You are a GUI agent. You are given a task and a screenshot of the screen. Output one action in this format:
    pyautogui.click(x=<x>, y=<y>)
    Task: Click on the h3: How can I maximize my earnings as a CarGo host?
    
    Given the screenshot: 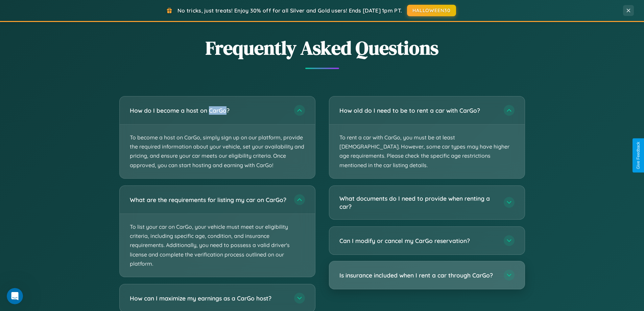 What is the action you would take?
    pyautogui.click(x=209, y=298)
    